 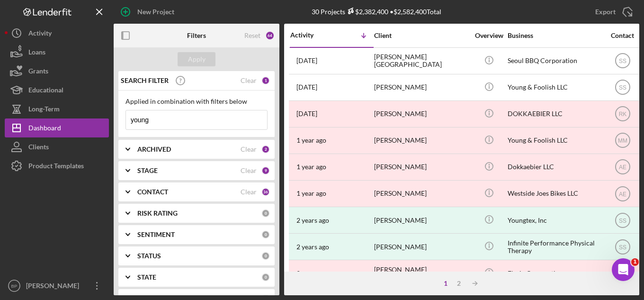 I want to click on div: Apply, so click(x=196, y=60).